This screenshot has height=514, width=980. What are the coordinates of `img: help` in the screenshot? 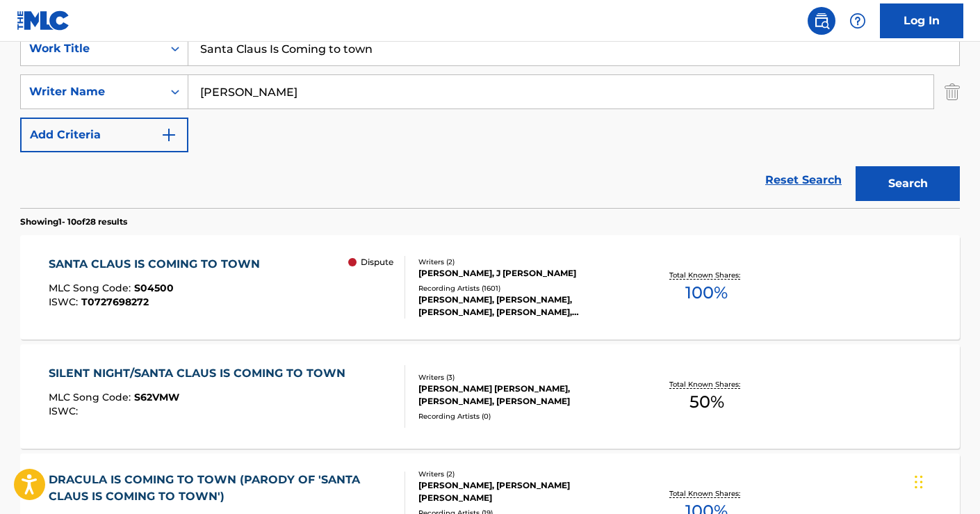 It's located at (858, 21).